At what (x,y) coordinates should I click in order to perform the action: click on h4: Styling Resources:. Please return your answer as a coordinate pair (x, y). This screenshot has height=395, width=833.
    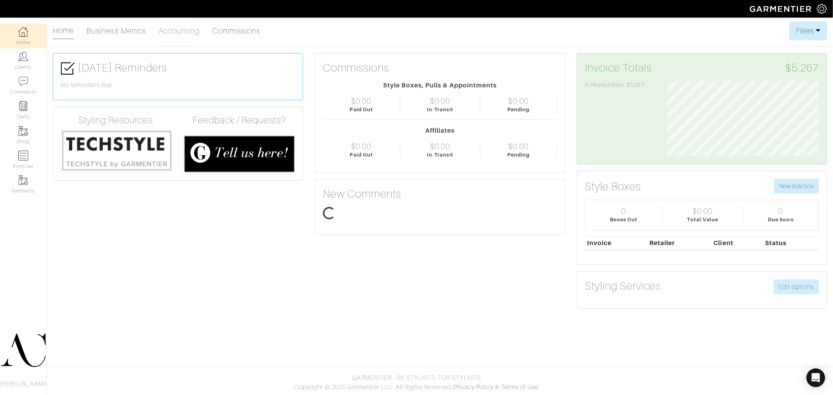
    Looking at the image, I should click on (116, 120).